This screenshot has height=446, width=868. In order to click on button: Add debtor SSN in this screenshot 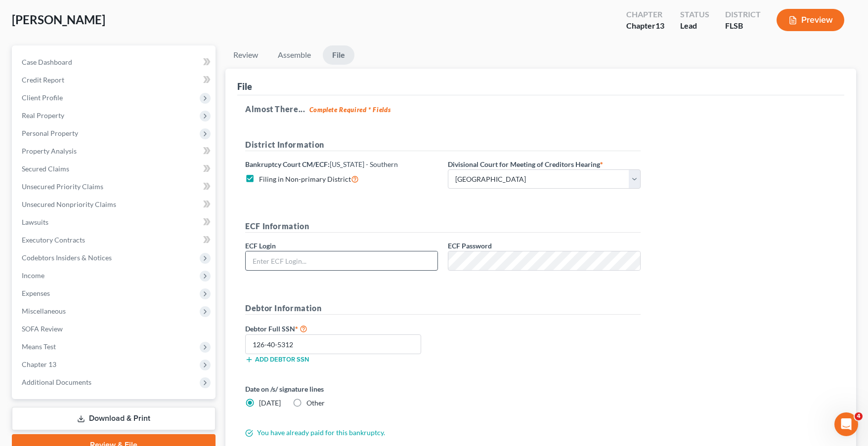, I will do `click(277, 359)`.